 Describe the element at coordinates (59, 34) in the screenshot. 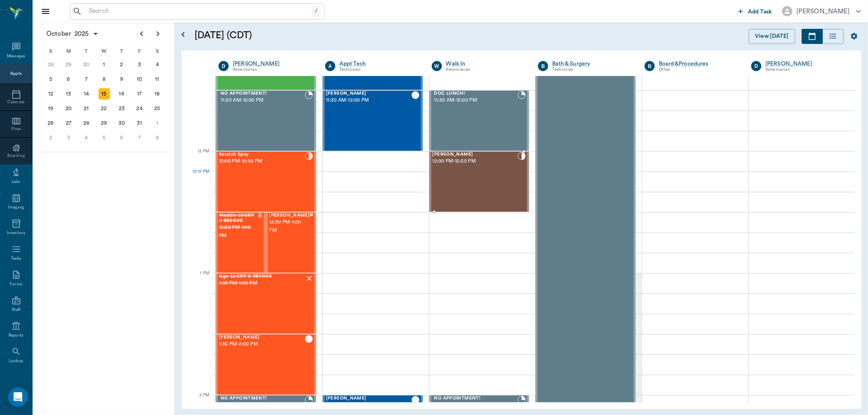

I see `span: October` at that location.